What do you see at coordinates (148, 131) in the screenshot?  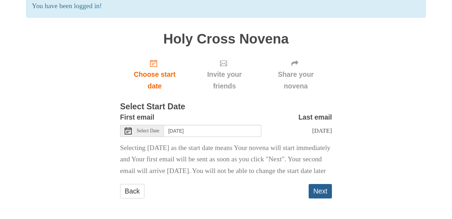 I see `span: Select Date` at bounding box center [148, 131].